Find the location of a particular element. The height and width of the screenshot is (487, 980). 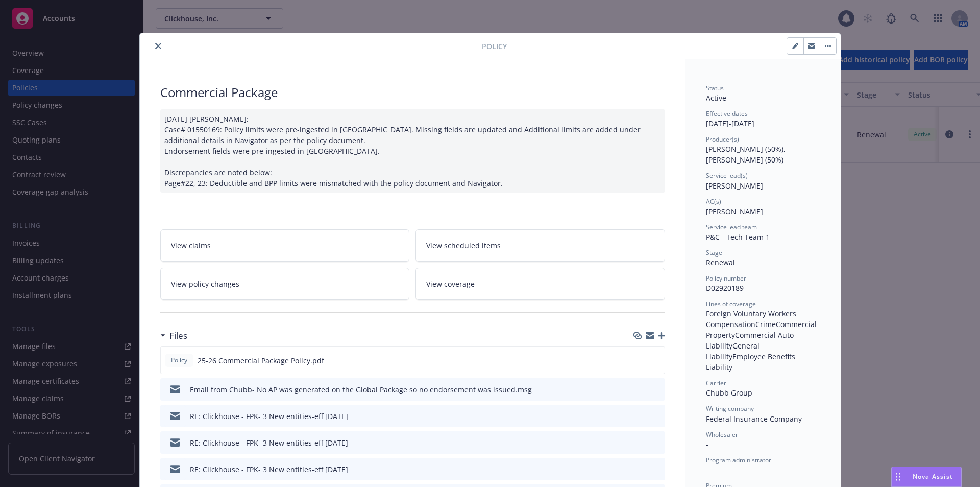

span: 25-26 Commercial Package Policy.pdf is located at coordinates (261, 360).